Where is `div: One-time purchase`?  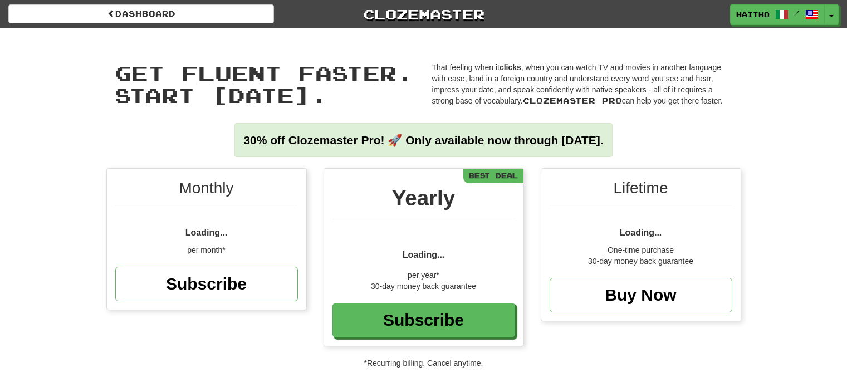 div: One-time purchase is located at coordinates (641, 250).